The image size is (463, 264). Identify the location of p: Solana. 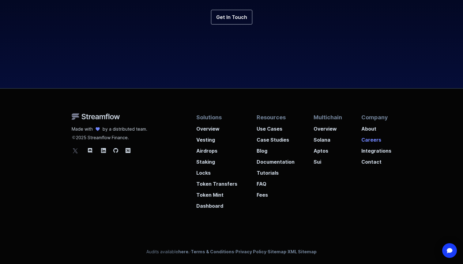
(327, 138).